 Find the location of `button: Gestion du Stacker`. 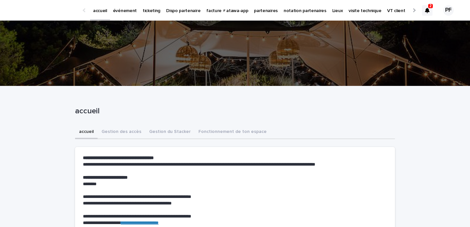

button: Gestion du Stacker is located at coordinates (170, 132).